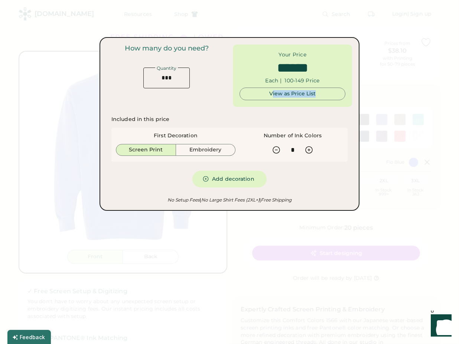 This screenshot has height=344, width=459. I want to click on div: How many do you need?, so click(167, 49).